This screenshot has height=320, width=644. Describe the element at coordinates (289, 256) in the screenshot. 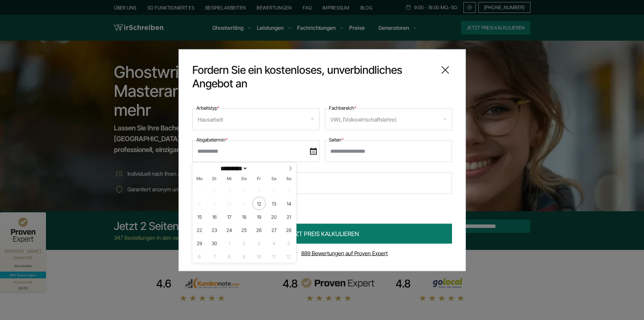

I see `span: Oktober 12, 2025` at that location.